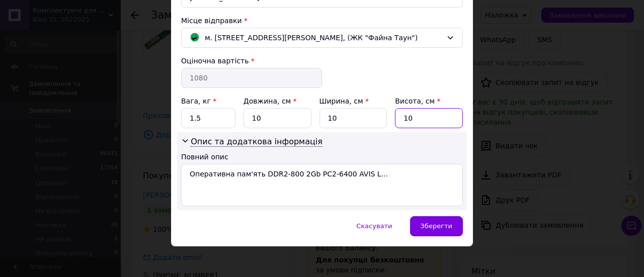 The image size is (644, 277). Describe the element at coordinates (436, 226) in the screenshot. I see `span: Зберегти` at that location.